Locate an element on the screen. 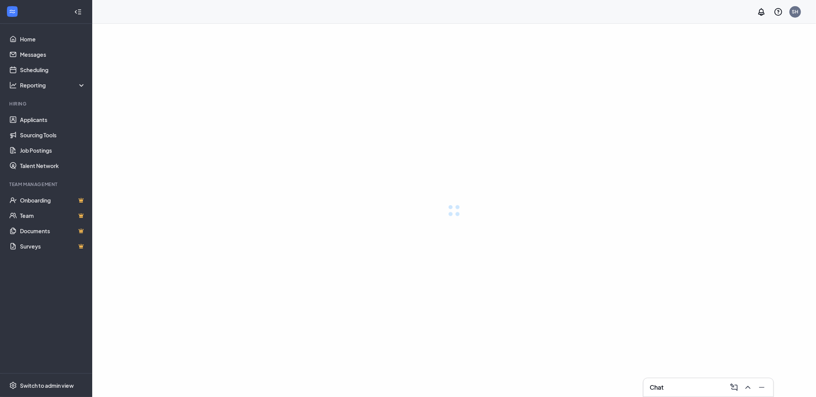 This screenshot has height=397, width=816. a: Talent Network is located at coordinates (53, 166).